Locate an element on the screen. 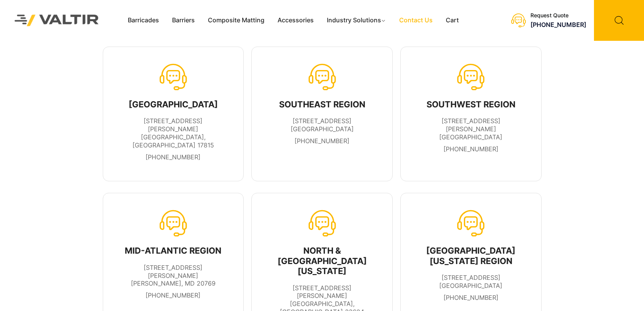 This screenshot has height=311, width=644. a: Composite Matting is located at coordinates (236, 20).